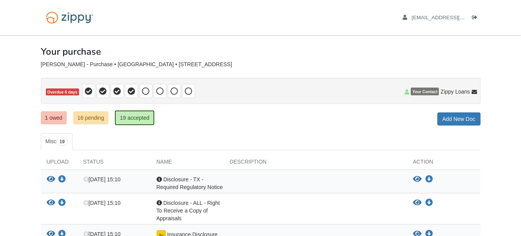  What do you see at coordinates (444, 164) in the screenshot?
I see `div: Action` at bounding box center [444, 164].